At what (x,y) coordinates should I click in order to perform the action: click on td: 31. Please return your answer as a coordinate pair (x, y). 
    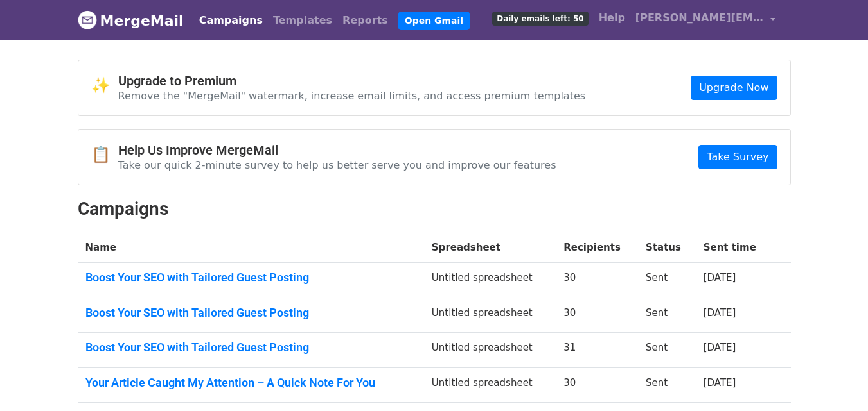
    Looking at the image, I should click on (597, 351).